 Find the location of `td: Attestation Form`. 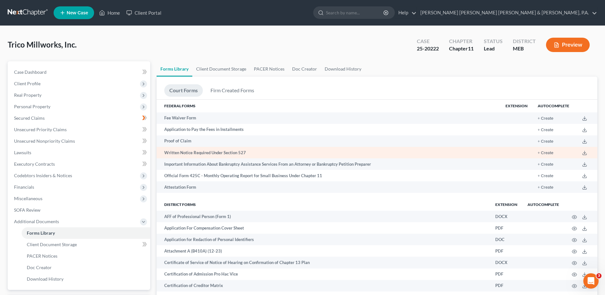

td: Attestation Form is located at coordinates (328, 187).